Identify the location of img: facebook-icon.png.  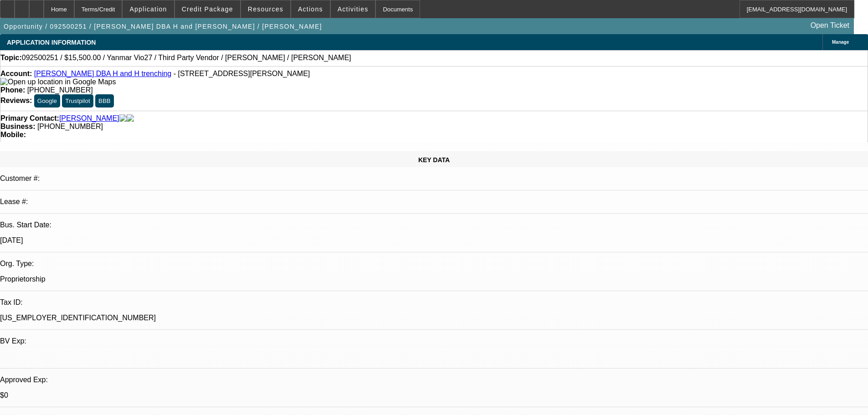
(123, 118).